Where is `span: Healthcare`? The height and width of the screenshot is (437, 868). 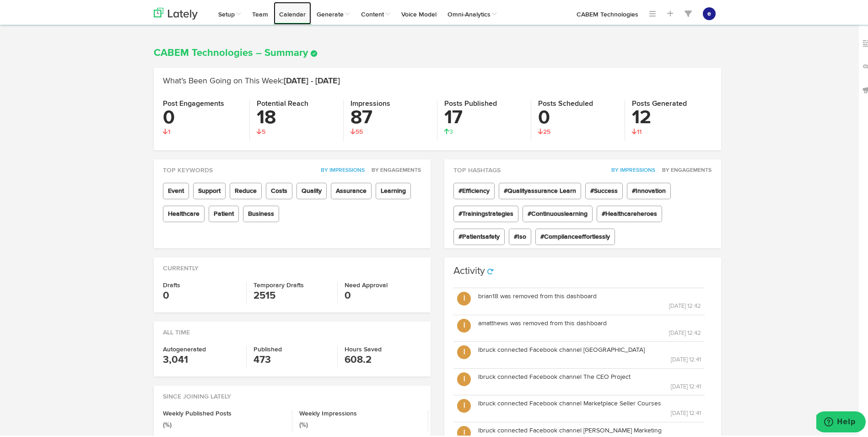
span: Healthcare is located at coordinates (183, 212).